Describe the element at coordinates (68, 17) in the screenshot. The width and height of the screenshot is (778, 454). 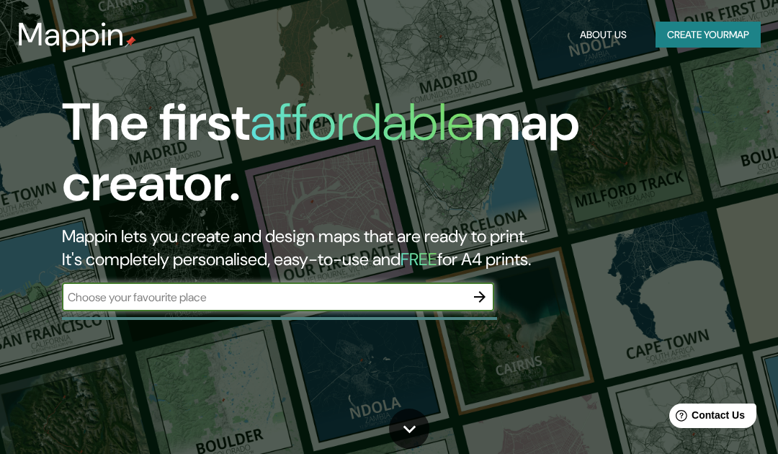
I see `span: Contact Us` at that location.